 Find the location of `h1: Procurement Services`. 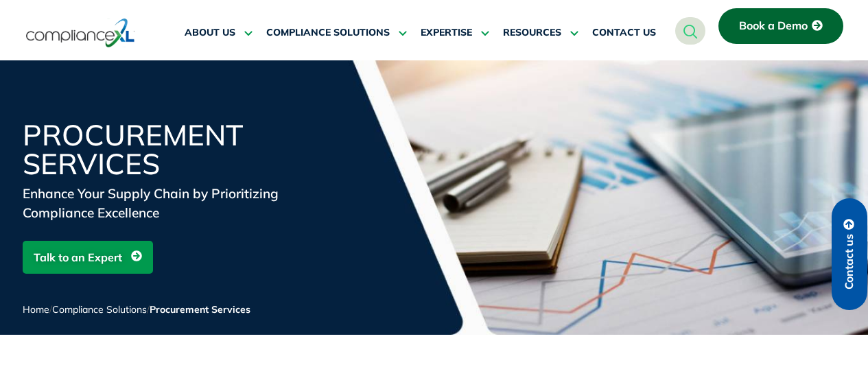

h1: Procurement Services is located at coordinates (187, 150).